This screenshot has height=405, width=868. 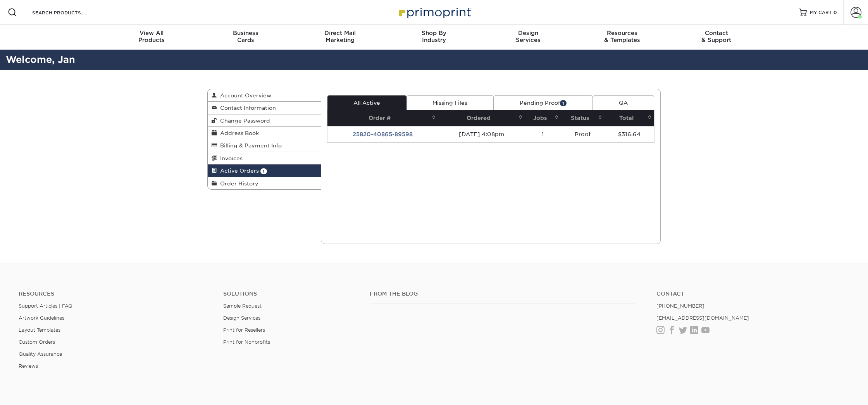 What do you see at coordinates (264, 183) in the screenshot?
I see `a: Order History` at bounding box center [264, 183].